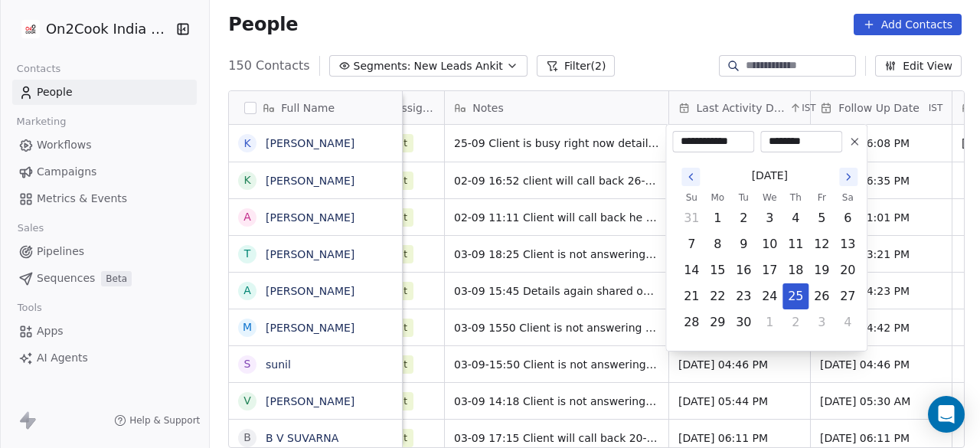  What do you see at coordinates (822, 322) in the screenshot?
I see `button: Friday, October 3rd, 2025` at bounding box center [822, 322].